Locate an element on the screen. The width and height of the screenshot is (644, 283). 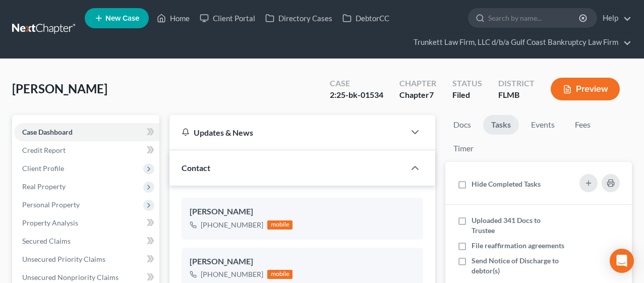
span: Client Profile is located at coordinates (43, 168).